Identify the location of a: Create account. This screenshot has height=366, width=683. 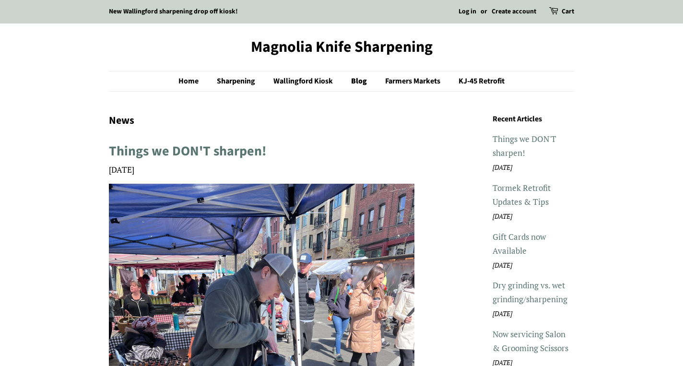
(514, 12).